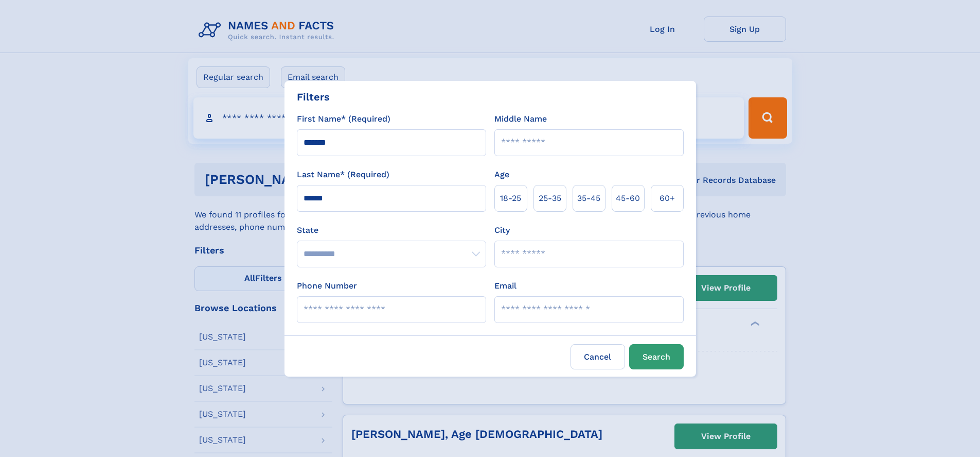 The height and width of the screenshot is (457, 980). I want to click on label: Last Name* (Required), so click(344, 175).